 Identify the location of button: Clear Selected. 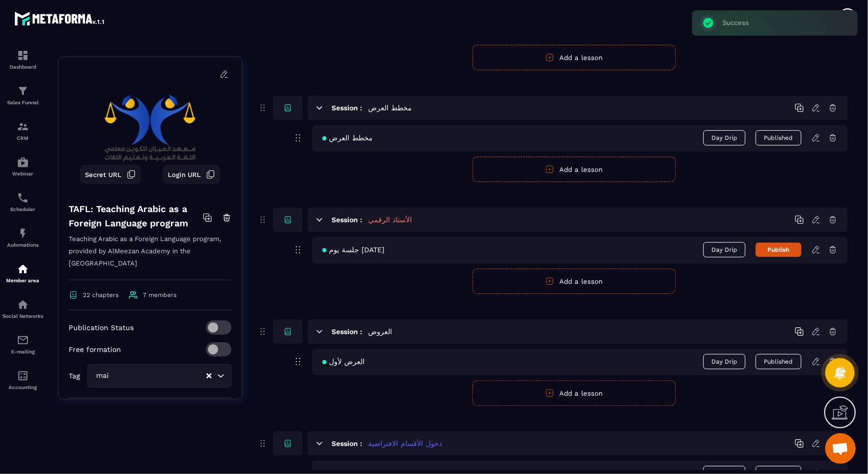
(209, 376).